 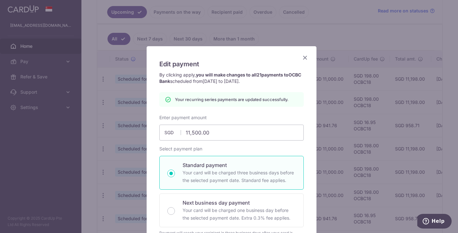 I want to click on p: Your card will be charged one business day before the selected payment date. Extra 0.3% fee applies., so click(x=239, y=214).